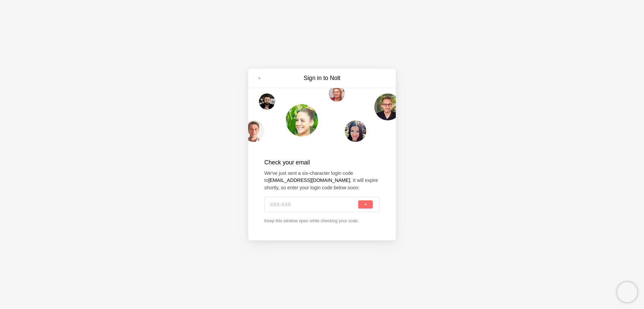 Image resolution: width=644 pixels, height=309 pixels. What do you see at coordinates (322, 78) in the screenshot?
I see `h3: Sign in to Nolt` at bounding box center [322, 78].